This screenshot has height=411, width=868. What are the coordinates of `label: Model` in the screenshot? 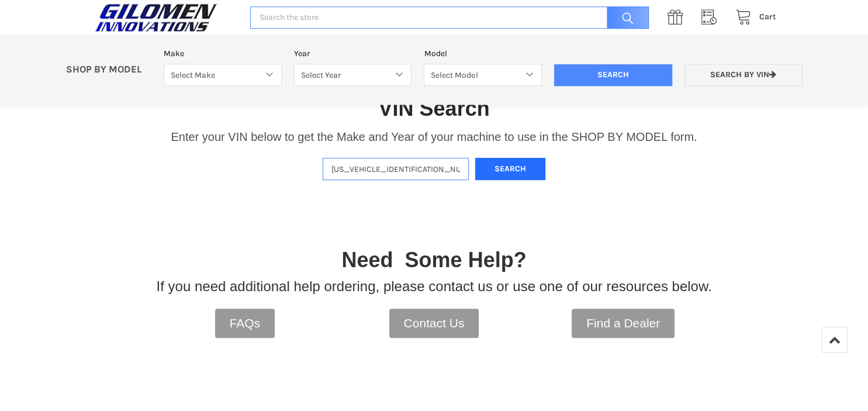 It's located at (483, 54).